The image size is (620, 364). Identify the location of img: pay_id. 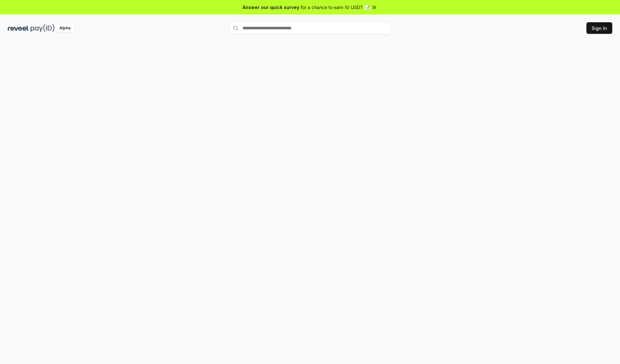
(43, 28).